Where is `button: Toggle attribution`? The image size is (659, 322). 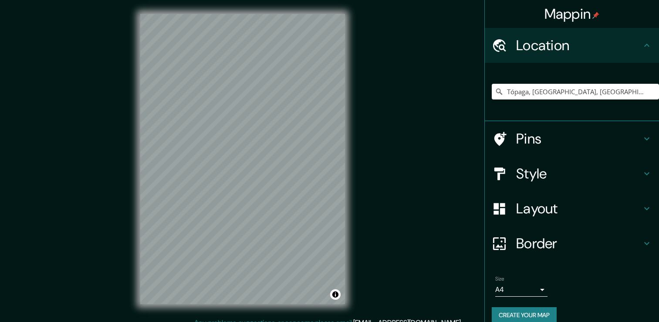 button: Toggle attribution is located at coordinates (335, 294).